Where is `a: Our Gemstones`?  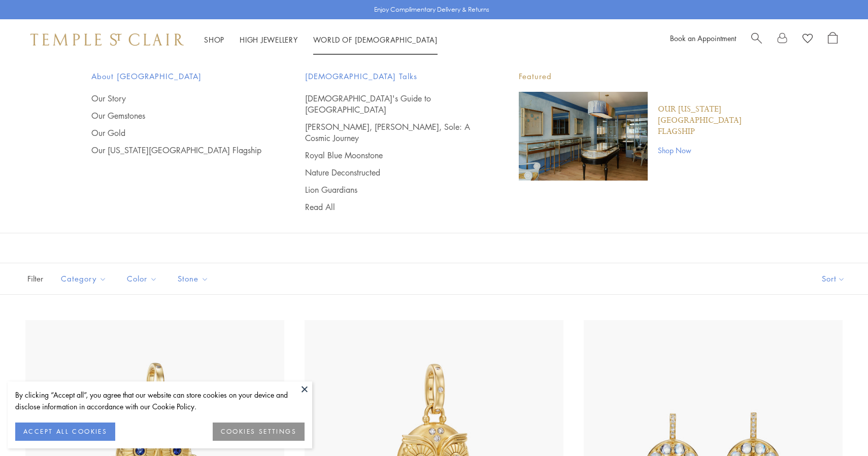 a: Our Gemstones is located at coordinates (177, 116).